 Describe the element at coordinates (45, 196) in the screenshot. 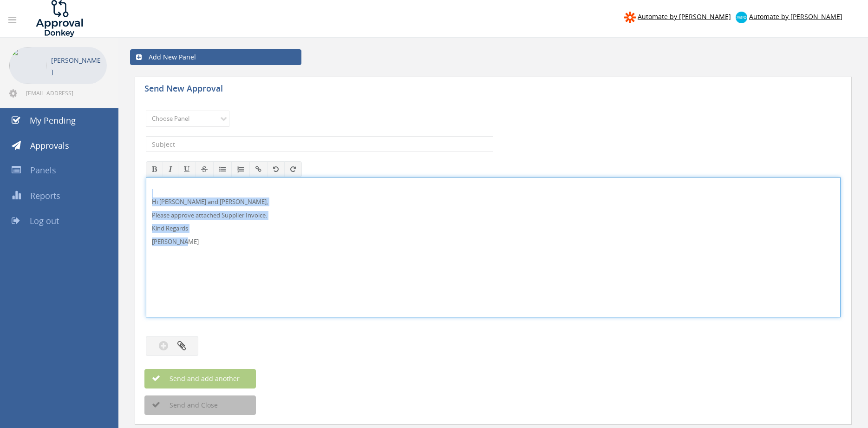

I see `span: Reports` at that location.